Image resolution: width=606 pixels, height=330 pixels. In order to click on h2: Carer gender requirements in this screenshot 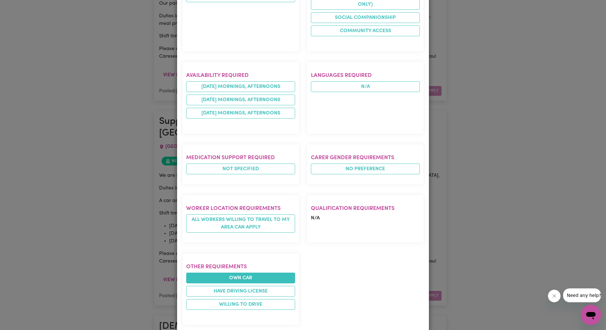, I will do `click(365, 158)`.